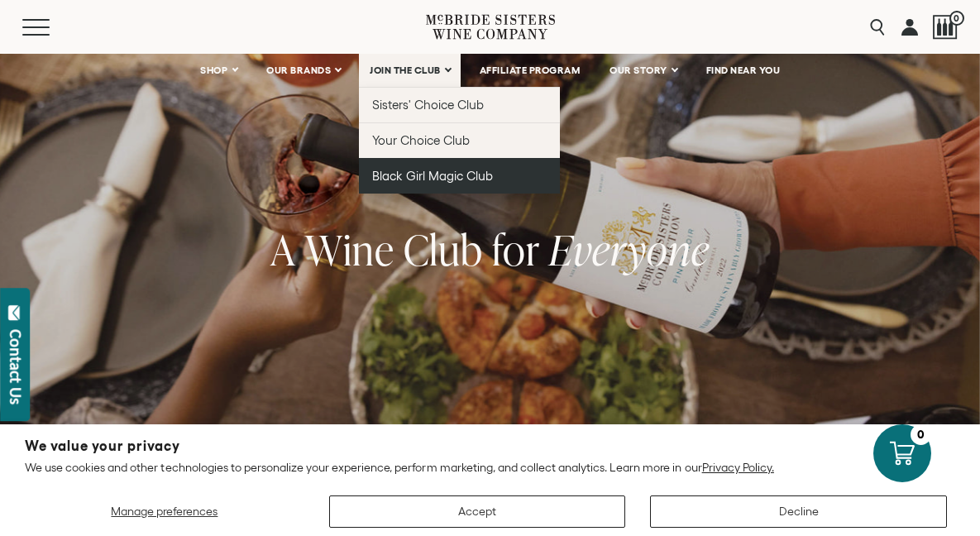 This screenshot has height=536, width=980. I want to click on span: Sisters' Choice Club, so click(427, 104).